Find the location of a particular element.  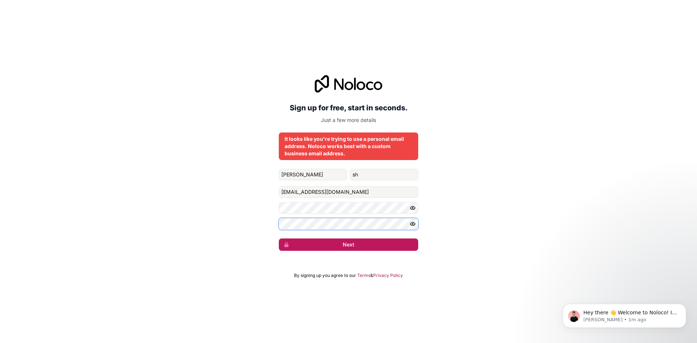

a: Terms is located at coordinates (364, 276).